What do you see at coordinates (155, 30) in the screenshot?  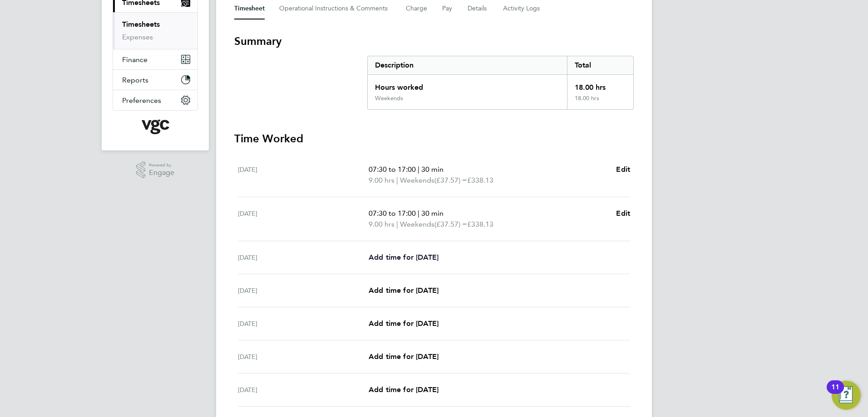 I see `div: Timesheets` at bounding box center [155, 30].